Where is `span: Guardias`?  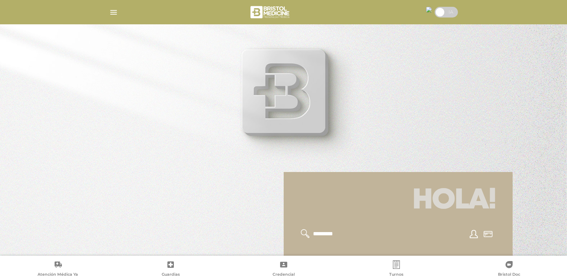
span: Guardias is located at coordinates (171, 275).